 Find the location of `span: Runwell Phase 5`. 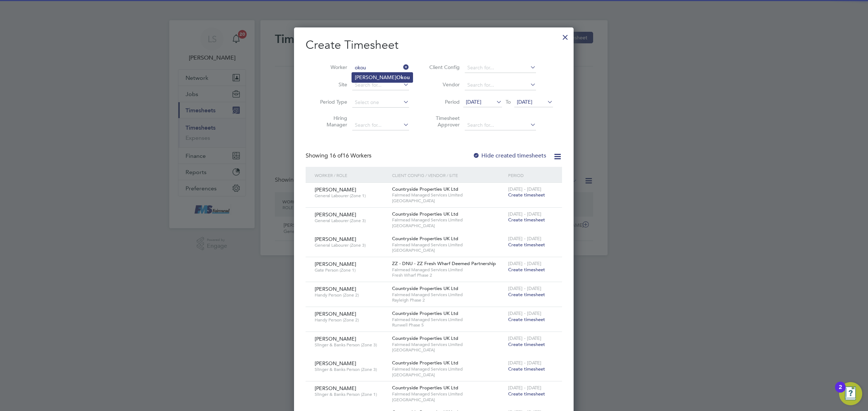

span: Runwell Phase 5 is located at coordinates (448, 325).